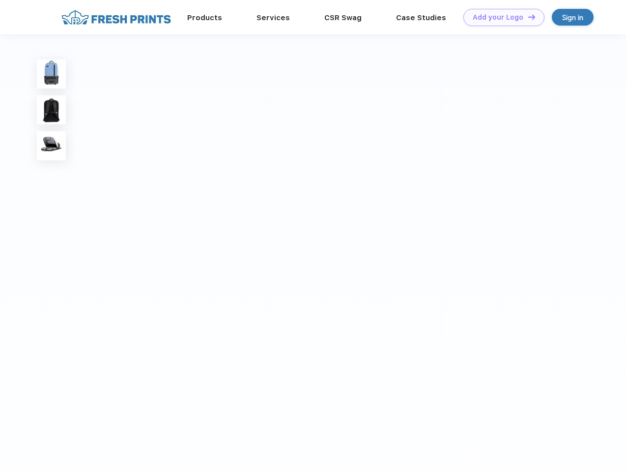 The height and width of the screenshot is (472, 626). I want to click on a: Products, so click(204, 18).